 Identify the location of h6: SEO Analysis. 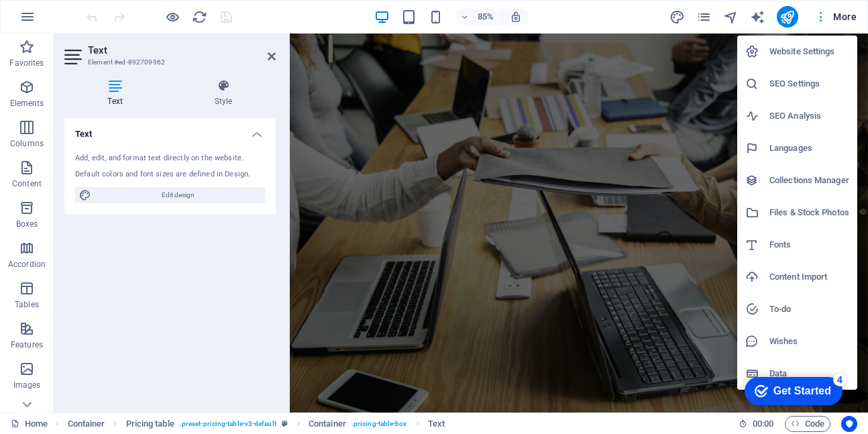
(808, 116).